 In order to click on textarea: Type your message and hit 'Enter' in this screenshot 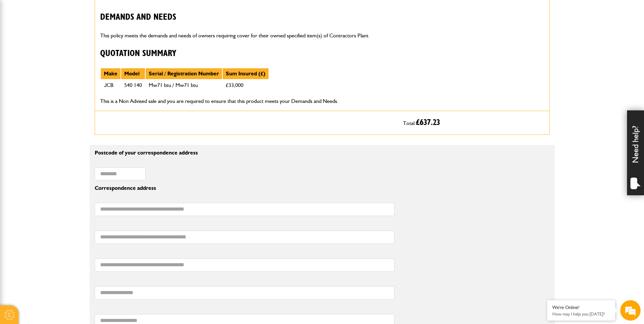, I will do `click(66, 163)`.